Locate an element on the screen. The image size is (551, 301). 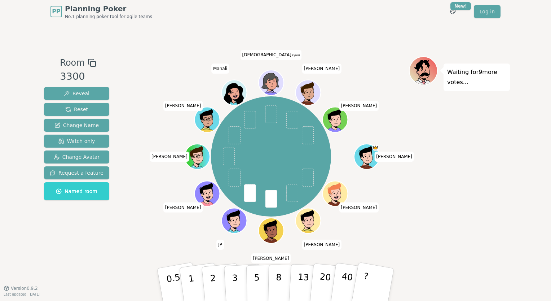
span: Request a feature is located at coordinates (76, 173).